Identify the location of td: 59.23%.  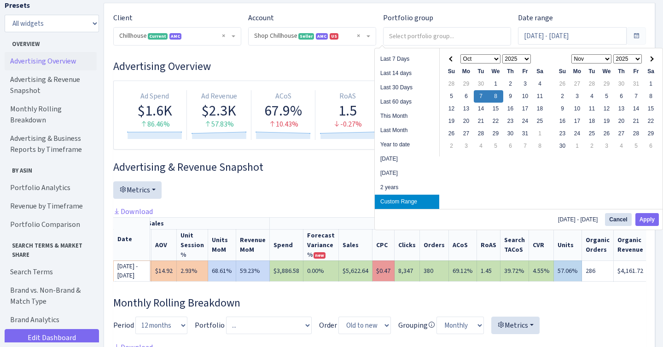
(253, 271).